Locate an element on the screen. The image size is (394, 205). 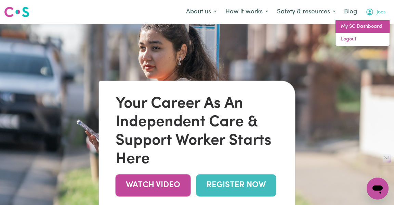
div: Your Career As An Independent Care & Support Worker Starts Here is located at coordinates (197, 131).